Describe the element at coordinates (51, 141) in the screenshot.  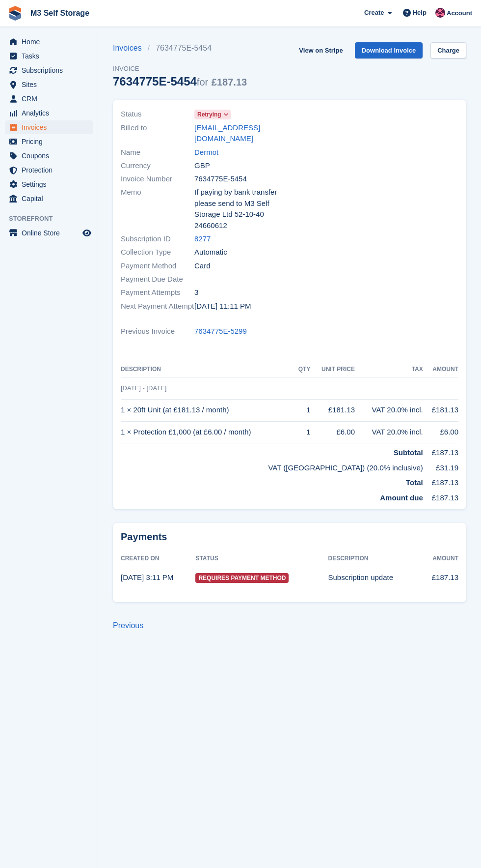
I see `span: Pricing` at that location.